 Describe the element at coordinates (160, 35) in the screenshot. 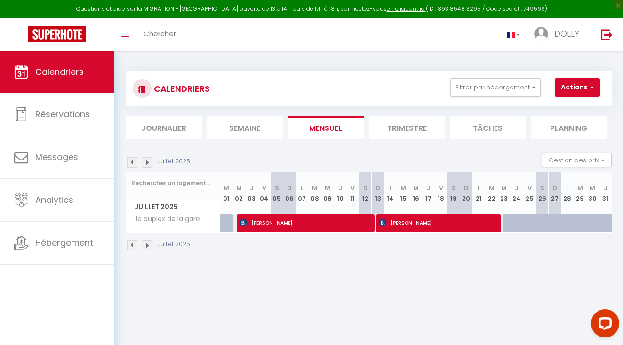

I see `a: Chercher` at that location.